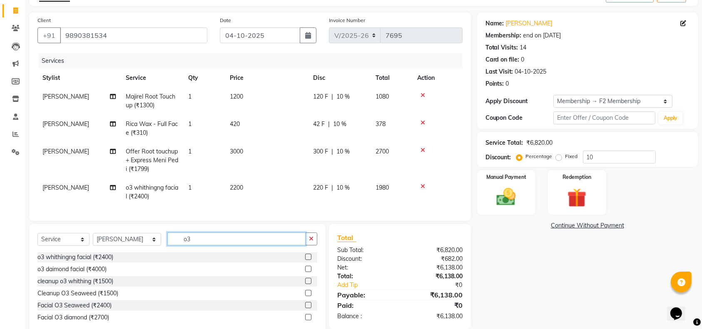 Image resolution: width=702 pixels, height=329 pixels. What do you see at coordinates (365, 295) in the screenshot?
I see `div: Payable:` at bounding box center [365, 295].